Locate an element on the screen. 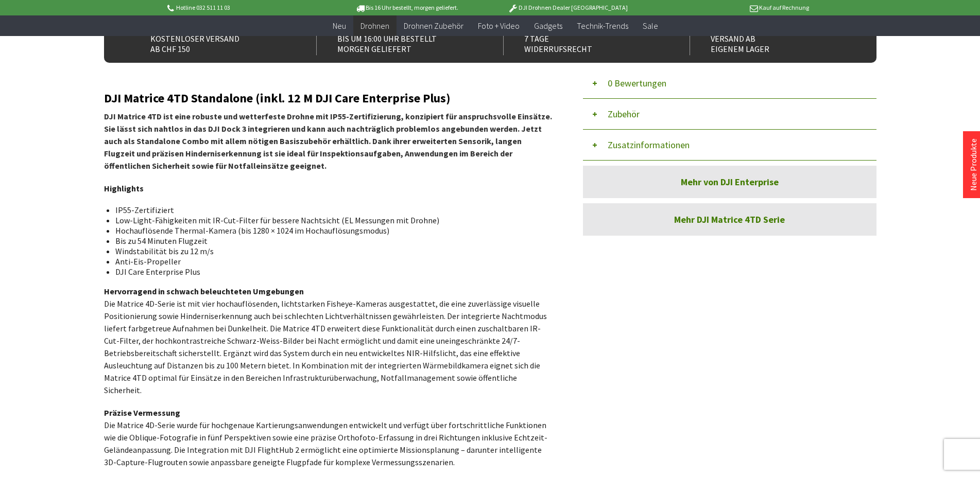  li: Hochauflösende Thermal-Kamera (bis 1280 × 1024 im Hochauflösungsmodus) is located at coordinates (330, 231).